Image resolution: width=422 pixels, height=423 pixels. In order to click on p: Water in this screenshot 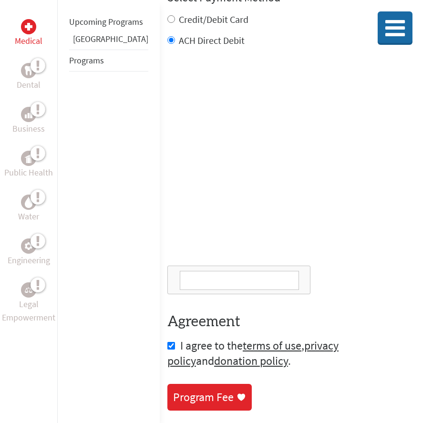, I will do `click(29, 217)`.